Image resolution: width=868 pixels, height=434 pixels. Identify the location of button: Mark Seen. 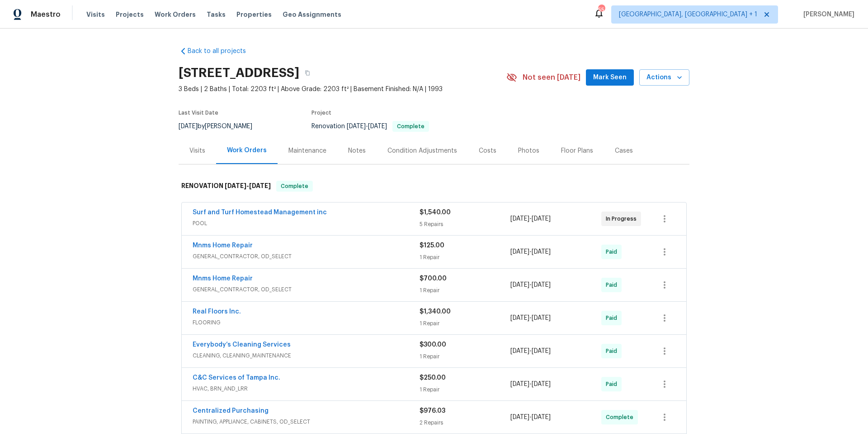
(610, 77).